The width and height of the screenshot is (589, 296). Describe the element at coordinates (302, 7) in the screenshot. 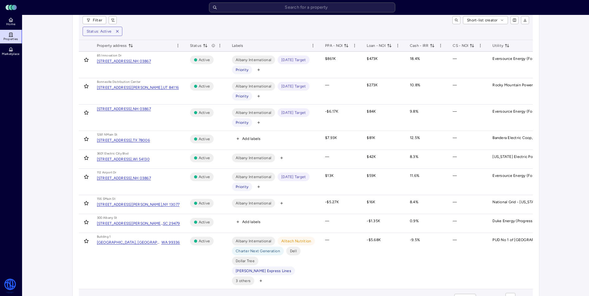

I see `input: Search for a property` at that location.